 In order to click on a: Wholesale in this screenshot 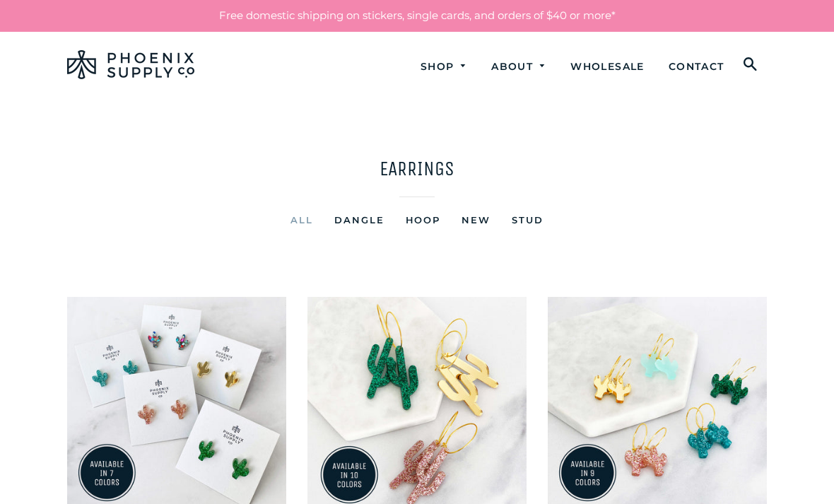, I will do `click(607, 67)`.